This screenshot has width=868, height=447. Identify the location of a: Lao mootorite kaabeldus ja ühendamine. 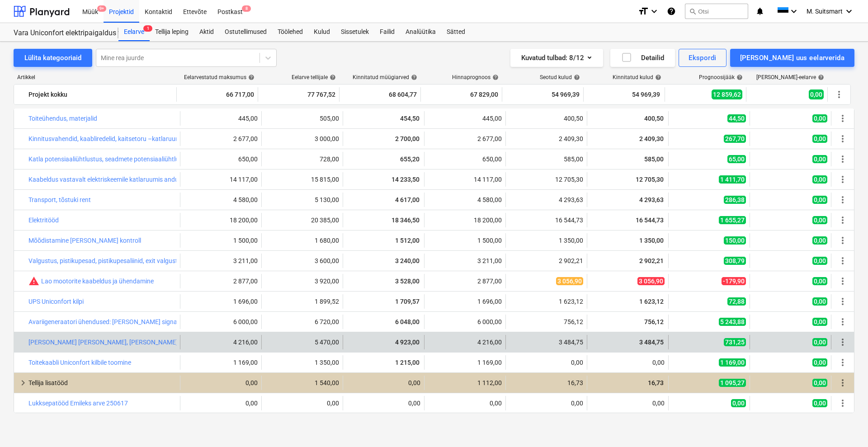
(97, 281).